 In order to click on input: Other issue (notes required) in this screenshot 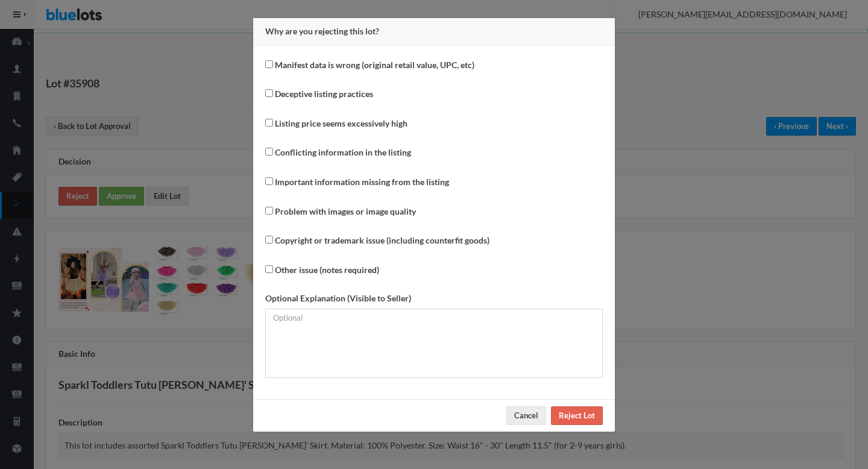, I will do `click(269, 269)`.